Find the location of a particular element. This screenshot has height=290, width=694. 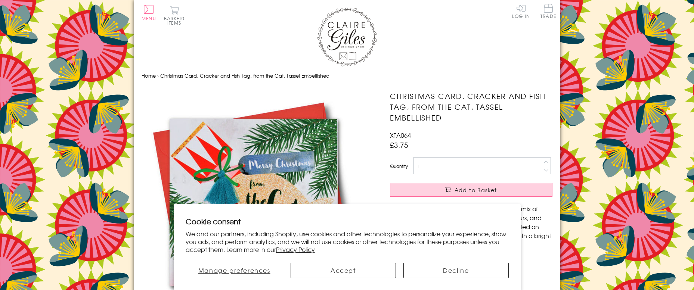

span: Menu is located at coordinates (149, 18).